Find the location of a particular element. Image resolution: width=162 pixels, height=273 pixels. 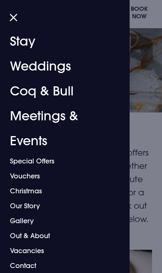

a: Coq & Bull is located at coordinates (61, 91).